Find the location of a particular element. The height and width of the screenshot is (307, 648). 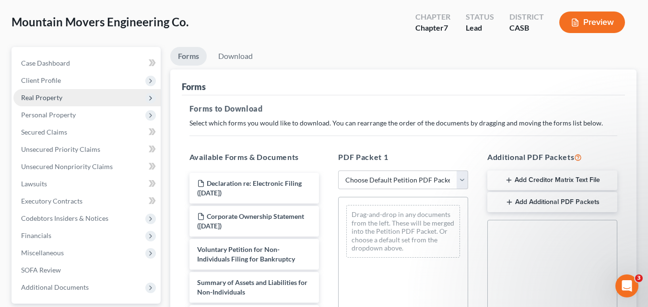

span: Codebtors Insiders & Notices is located at coordinates (65, 218).